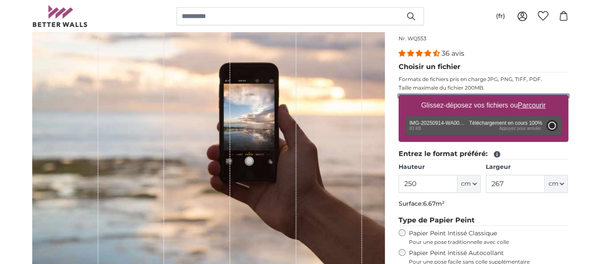 The width and height of the screenshot is (600, 264). What do you see at coordinates (452, 53) in the screenshot?
I see `span: 36 avis` at bounding box center [452, 53].